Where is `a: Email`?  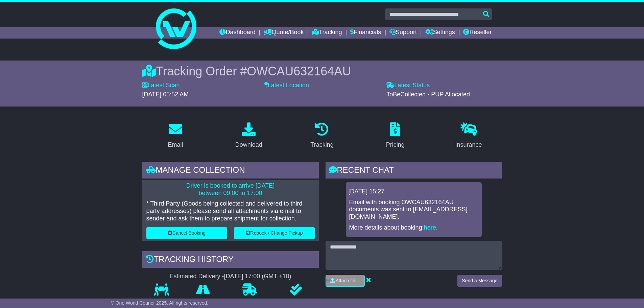 a: Email is located at coordinates (175, 136).